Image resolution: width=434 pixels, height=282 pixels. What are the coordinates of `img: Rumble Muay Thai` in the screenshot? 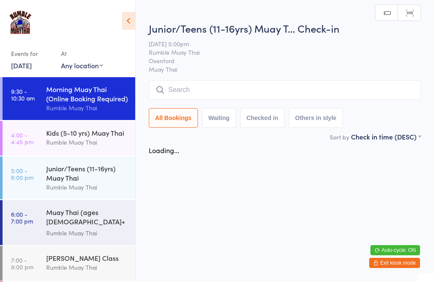 It's located at (20, 22).